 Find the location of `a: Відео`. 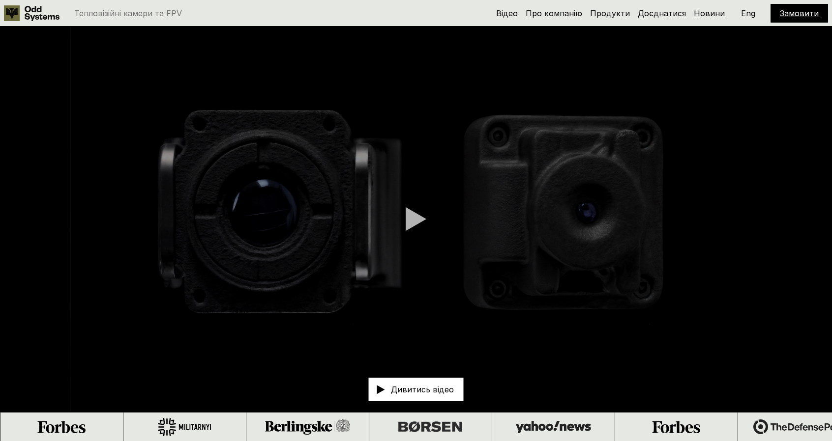

a: Відео is located at coordinates (507, 13).